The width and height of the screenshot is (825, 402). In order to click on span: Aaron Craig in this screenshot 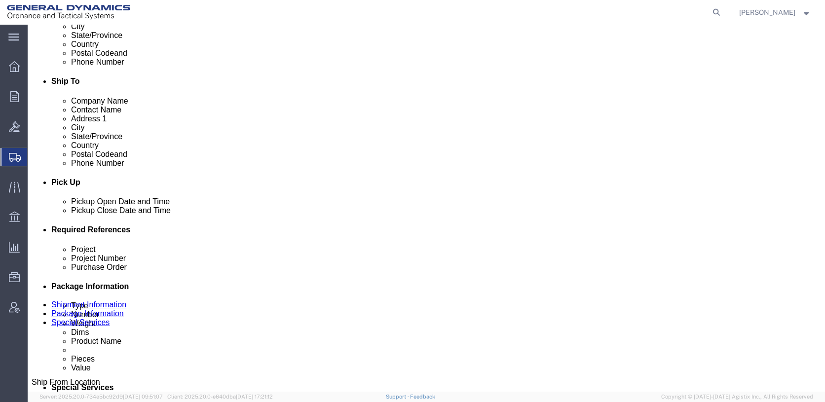, I will do `click(767, 12)`.